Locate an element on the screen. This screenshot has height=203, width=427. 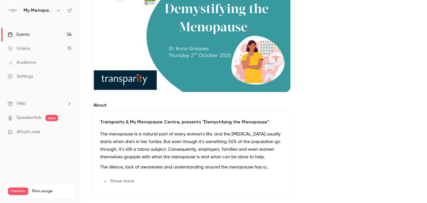
span: Premium is located at coordinates (18, 192).